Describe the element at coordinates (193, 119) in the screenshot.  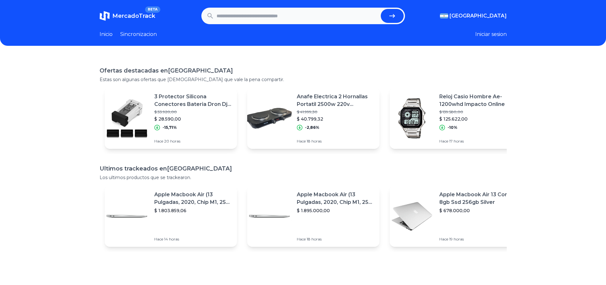
I see `p: $ 28.590,00` at that location.